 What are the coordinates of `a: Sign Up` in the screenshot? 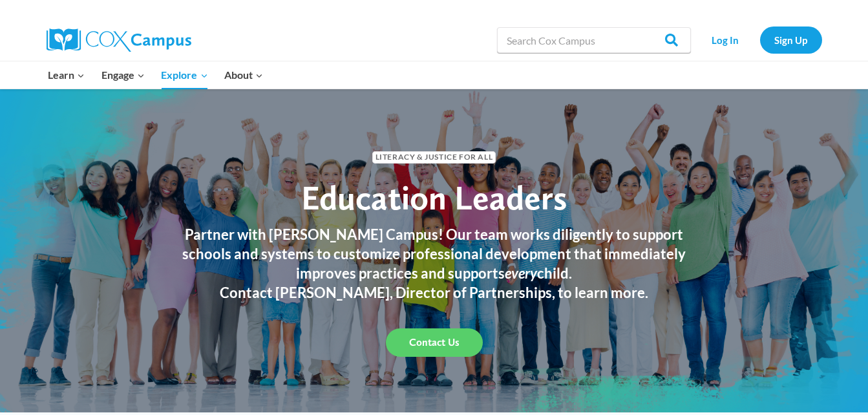 It's located at (791, 40).